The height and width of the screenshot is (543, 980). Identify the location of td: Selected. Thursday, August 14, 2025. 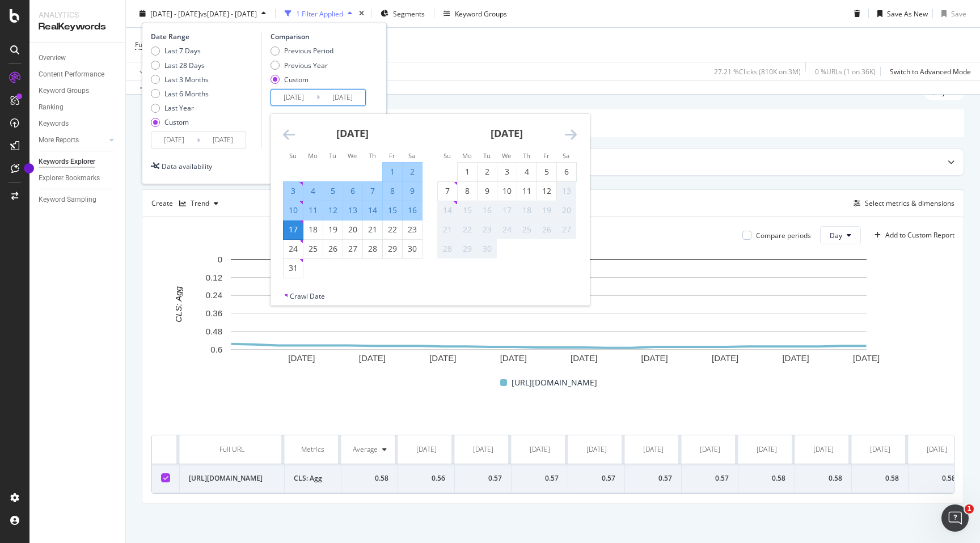
(372, 211).